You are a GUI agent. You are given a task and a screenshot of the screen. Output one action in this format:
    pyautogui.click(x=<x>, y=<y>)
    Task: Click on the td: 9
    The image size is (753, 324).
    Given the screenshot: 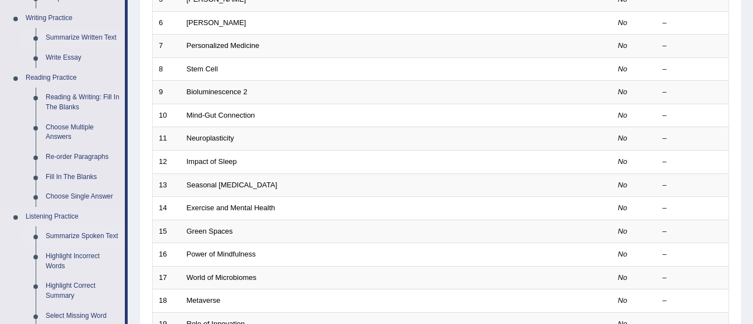 What is the action you would take?
    pyautogui.click(x=167, y=93)
    